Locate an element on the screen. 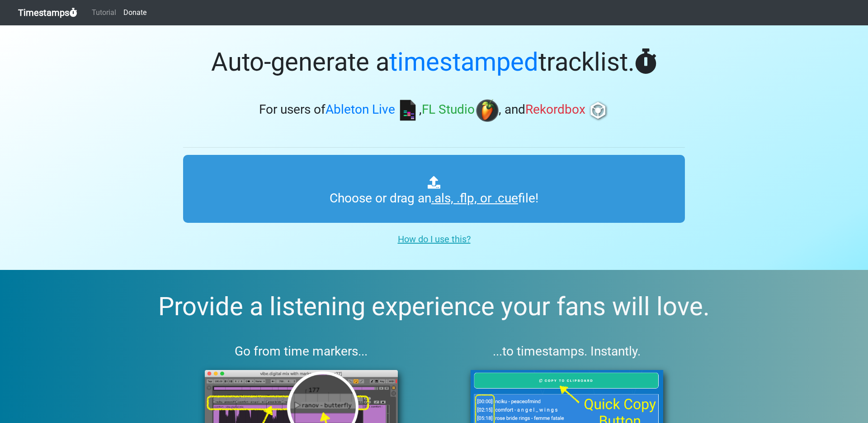 This screenshot has width=868, height=423. h1: Auto-generate a tracklist. is located at coordinates (434, 62).